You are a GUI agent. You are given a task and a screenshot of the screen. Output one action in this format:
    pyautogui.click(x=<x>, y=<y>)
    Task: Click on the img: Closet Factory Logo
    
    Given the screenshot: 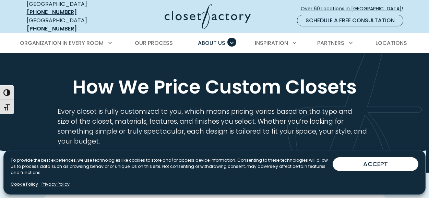 What is the action you would take?
    pyautogui.click(x=207, y=16)
    